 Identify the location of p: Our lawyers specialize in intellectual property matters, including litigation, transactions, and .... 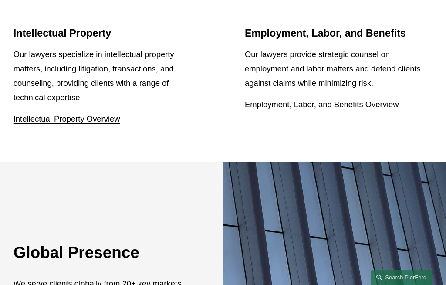
(107, 76).